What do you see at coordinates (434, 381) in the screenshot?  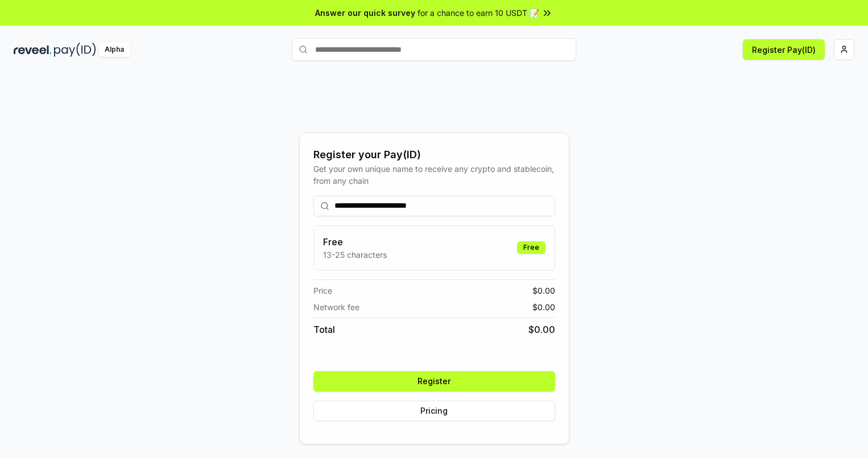 I see `button: Register` at bounding box center [434, 381].